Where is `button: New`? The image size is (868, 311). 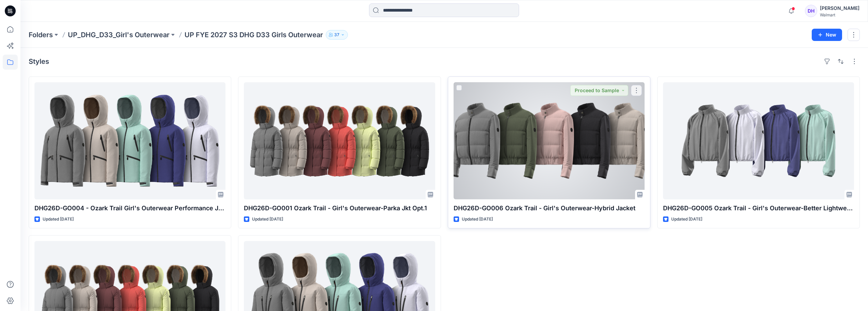
button: New is located at coordinates (827, 35).